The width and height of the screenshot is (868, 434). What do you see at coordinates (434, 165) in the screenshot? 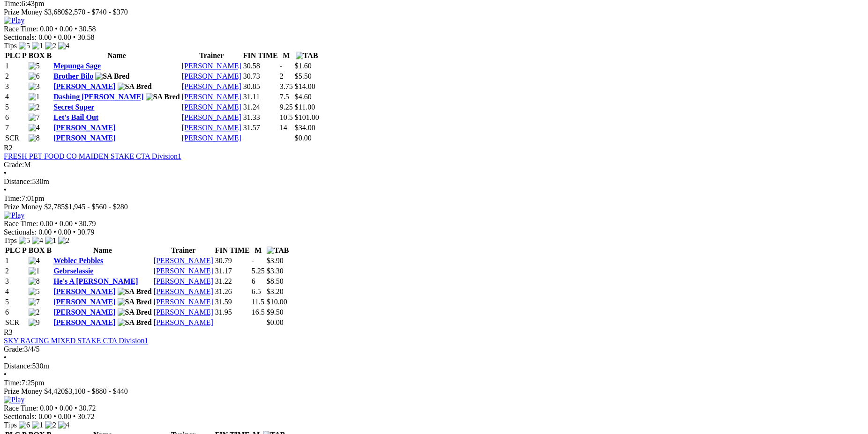
I see `div: M` at bounding box center [434, 165].